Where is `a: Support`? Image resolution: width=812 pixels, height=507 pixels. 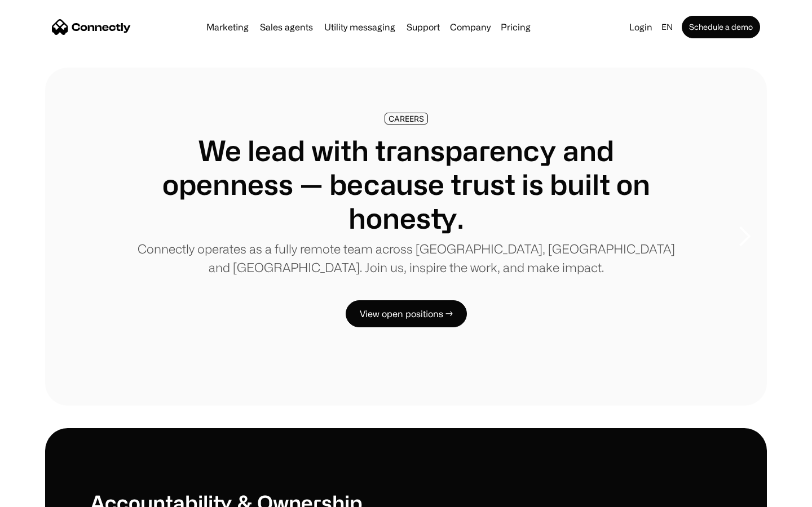 a: Support is located at coordinates (423, 27).